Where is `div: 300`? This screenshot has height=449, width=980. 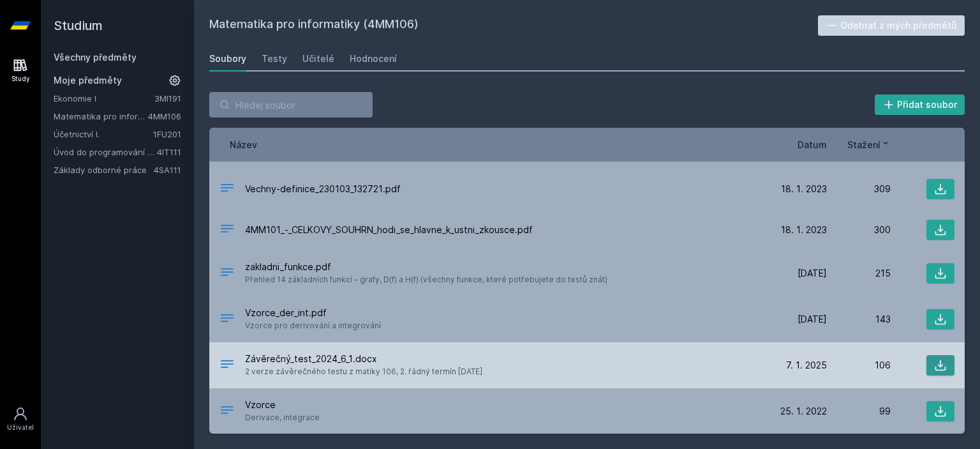 div: 300 is located at coordinates (858, 230).